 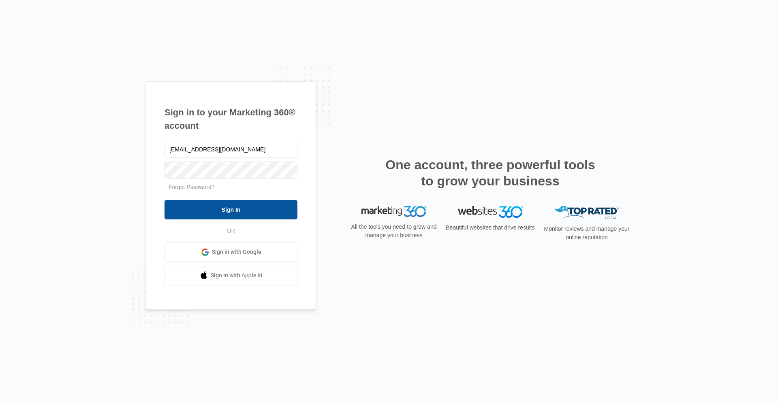 I want to click on h2: One account, three powerful tools to grow your business, so click(x=490, y=173).